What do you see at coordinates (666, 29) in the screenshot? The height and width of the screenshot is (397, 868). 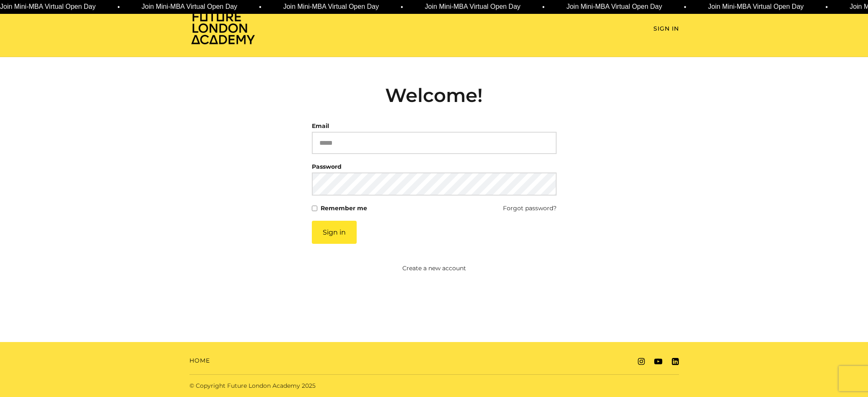 I see `a: Sign In` at bounding box center [666, 29].